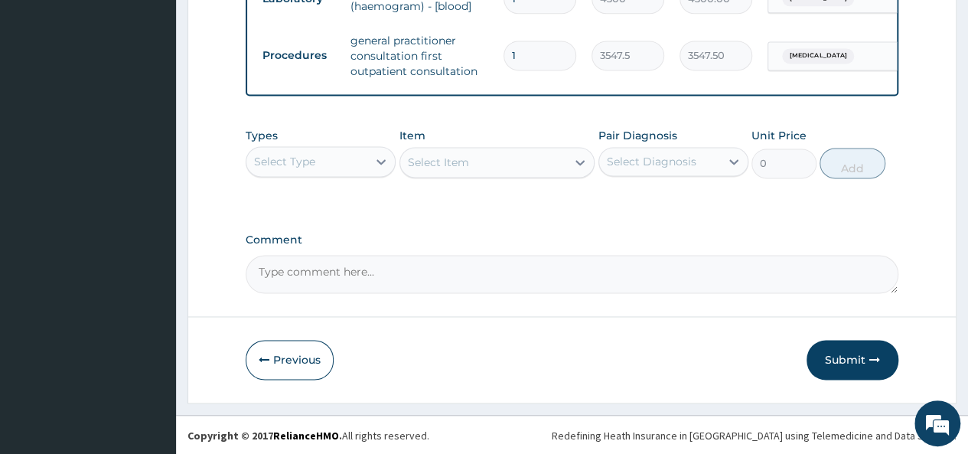  Describe the element at coordinates (262, 135) in the screenshot. I see `label: Types` at that location.